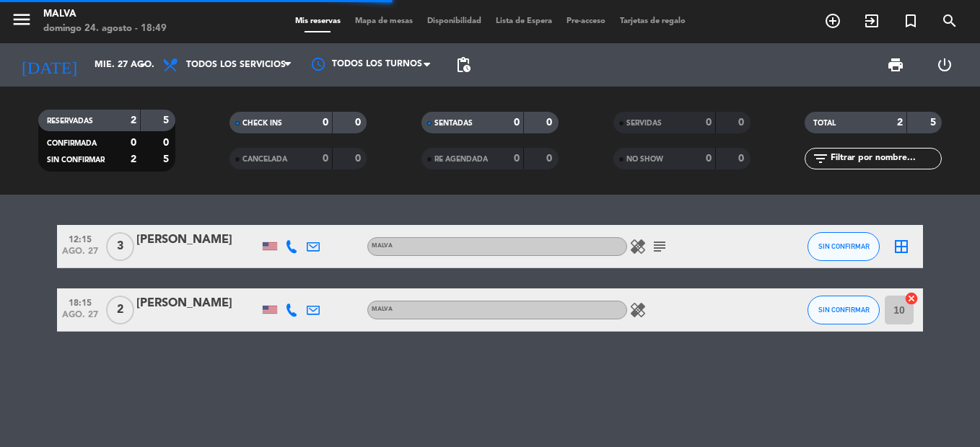  Describe the element at coordinates (896, 65) in the screenshot. I see `span: print` at that location.